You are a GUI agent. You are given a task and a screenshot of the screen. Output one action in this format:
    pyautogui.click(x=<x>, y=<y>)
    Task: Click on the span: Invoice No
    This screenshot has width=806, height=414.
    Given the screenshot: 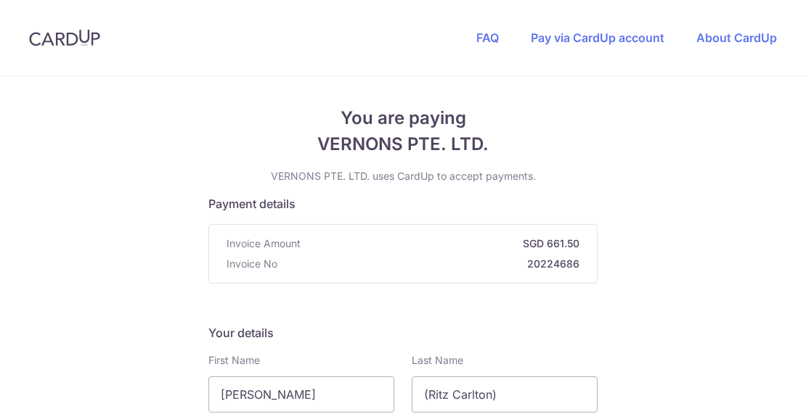 What is the action you would take?
    pyautogui.click(x=252, y=264)
    